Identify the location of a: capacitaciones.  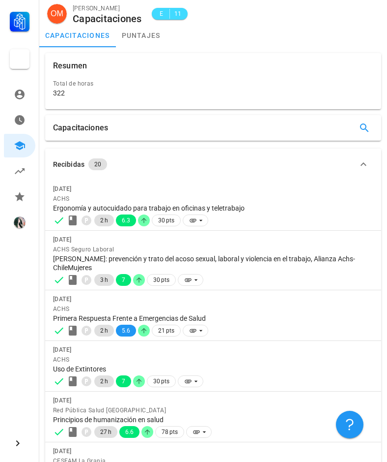
(78, 35).